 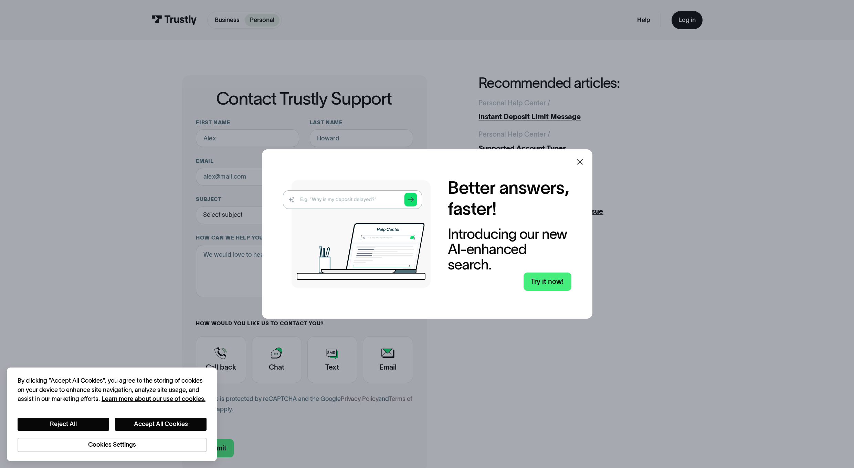 What do you see at coordinates (161, 424) in the screenshot?
I see `button: Accept All Cookies` at bounding box center [161, 424].